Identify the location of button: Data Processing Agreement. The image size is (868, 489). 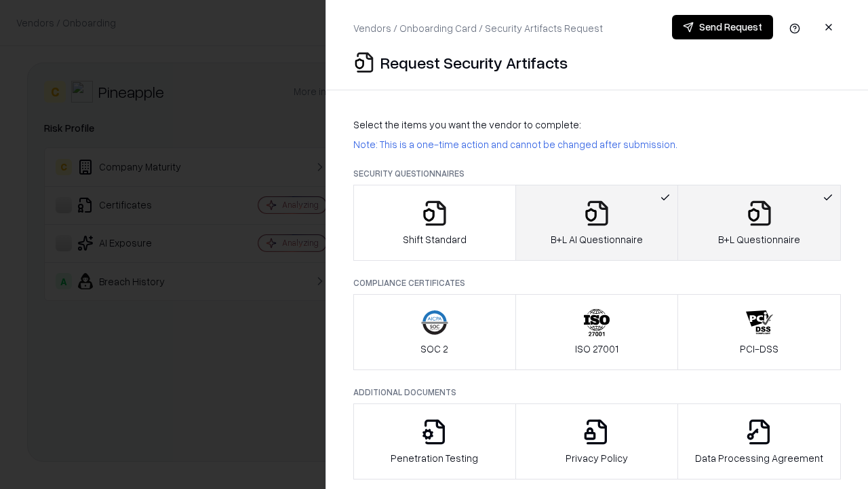
(759, 441).